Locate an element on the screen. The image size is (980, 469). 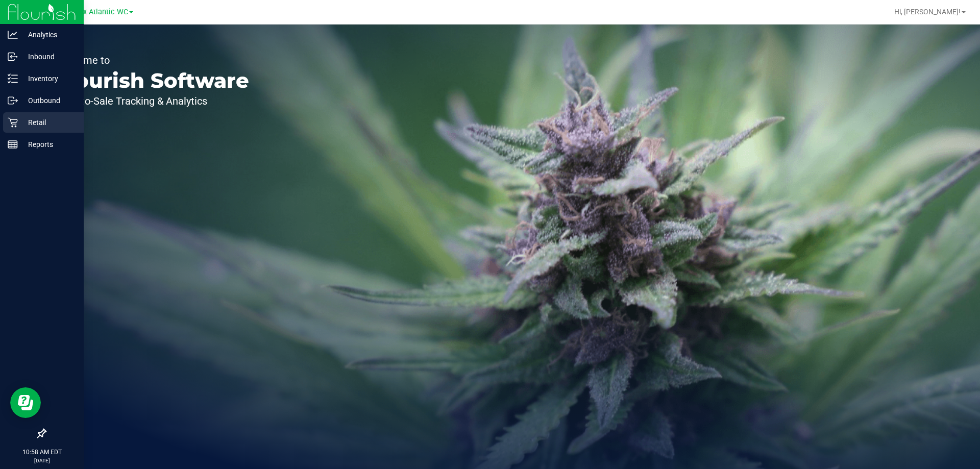
p: Retail is located at coordinates (49, 123).